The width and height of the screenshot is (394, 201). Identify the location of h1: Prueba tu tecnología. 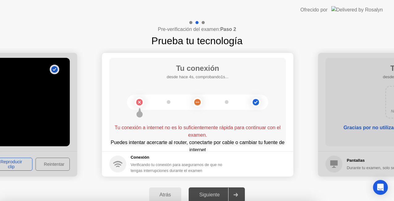
(197, 41).